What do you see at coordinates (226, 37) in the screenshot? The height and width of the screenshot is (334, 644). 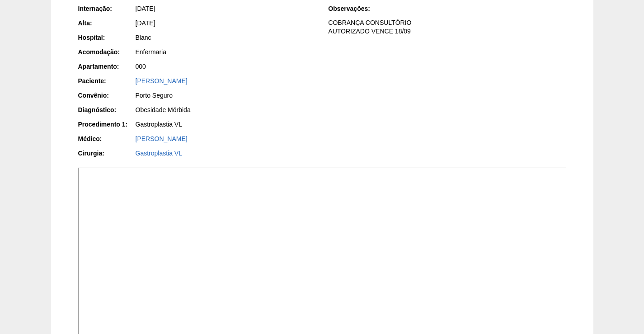 I see `div: Blanc` at bounding box center [226, 37].